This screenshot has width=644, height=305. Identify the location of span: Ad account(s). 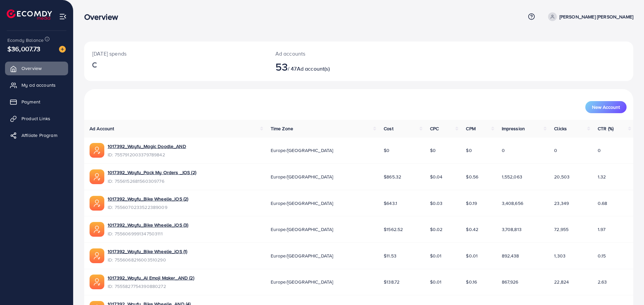
(313, 69).